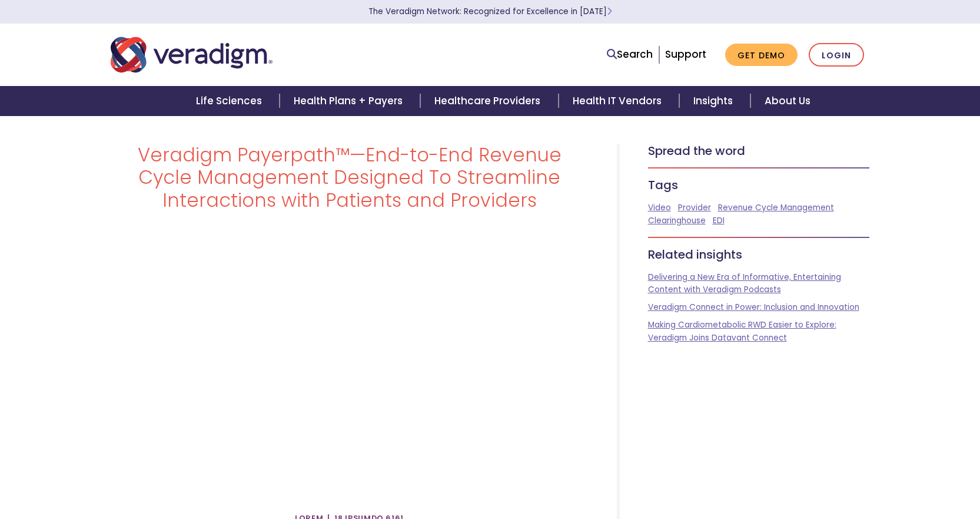 The height and width of the screenshot is (519, 980). I want to click on a: Veradigm Connect in Power: Inclusion and Innovation, so click(753, 307).